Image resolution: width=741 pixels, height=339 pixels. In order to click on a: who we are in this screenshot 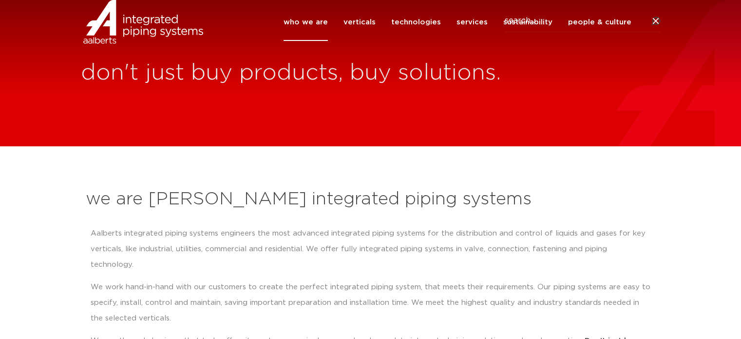, I will do `click(306, 22)`.